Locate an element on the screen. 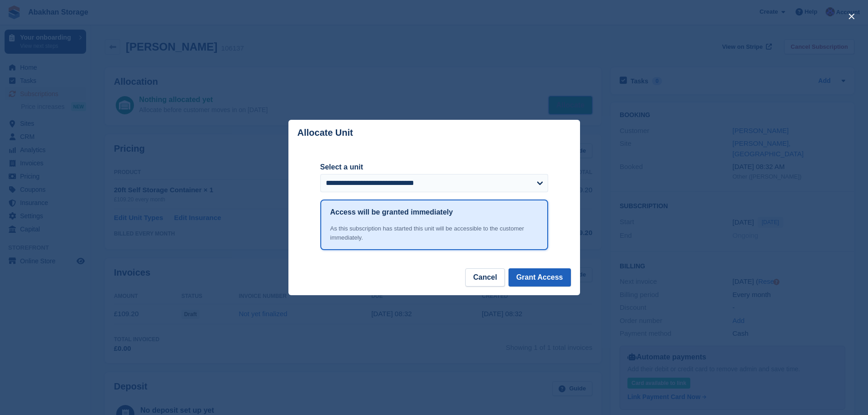 The image size is (868, 415). button: Grant Access is located at coordinates (539, 277).